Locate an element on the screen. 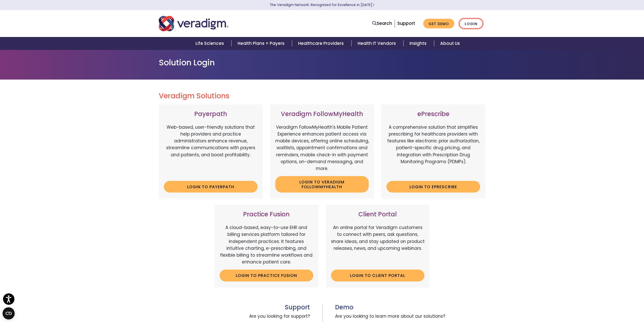 This screenshot has width=644, height=322. span: Learn More is located at coordinates (373, 5).